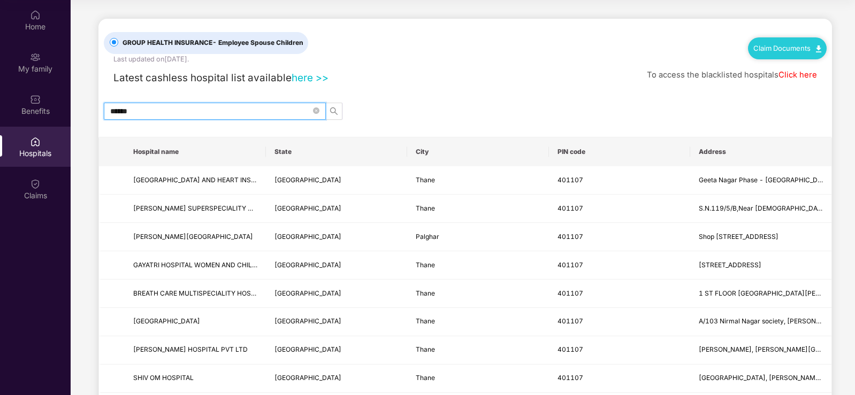 The height and width of the screenshot is (395, 855). I want to click on td: GAYATRI HOSPITAL WOMEN AND CHILD CARE, so click(195, 265).